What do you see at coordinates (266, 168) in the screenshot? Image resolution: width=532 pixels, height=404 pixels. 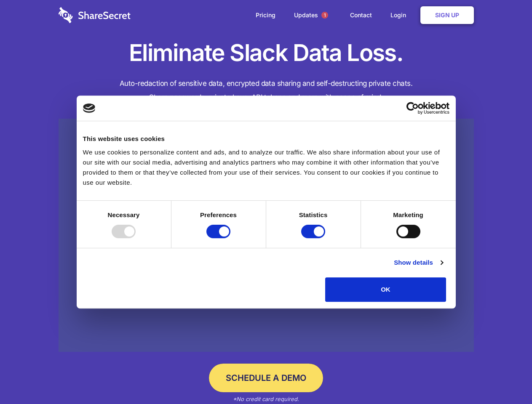 I see `div: We use cookies to personalize content and ads, and to analyze our traffic. We also share informat...` at bounding box center [266, 168].